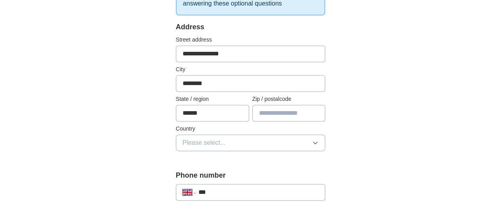 The height and width of the screenshot is (218, 501). Describe the element at coordinates (251, 176) in the screenshot. I see `label: Phone number` at that location.